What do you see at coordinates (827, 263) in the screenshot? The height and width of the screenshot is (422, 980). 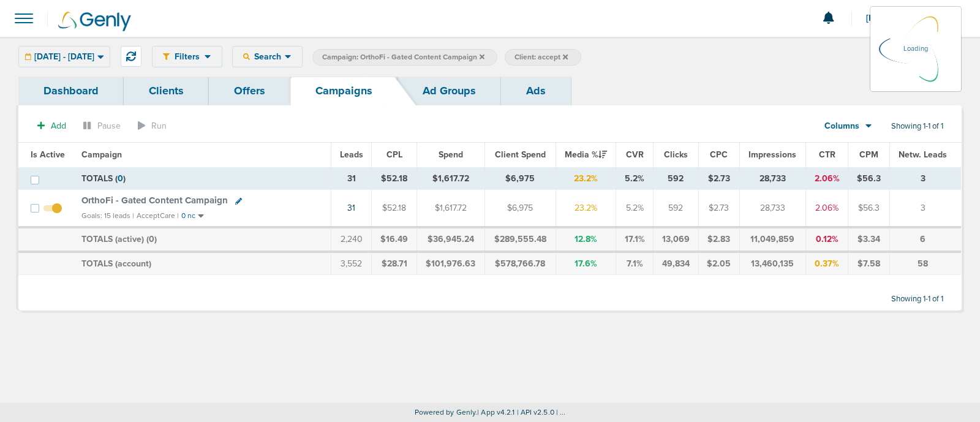 I see `td: 0.37%` at bounding box center [827, 263].